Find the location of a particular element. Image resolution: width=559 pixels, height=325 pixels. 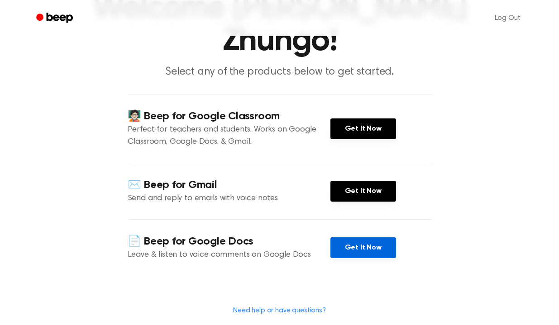

h4: 🧑🏻‍🏫 Beep for Google Classroom is located at coordinates (229, 116).